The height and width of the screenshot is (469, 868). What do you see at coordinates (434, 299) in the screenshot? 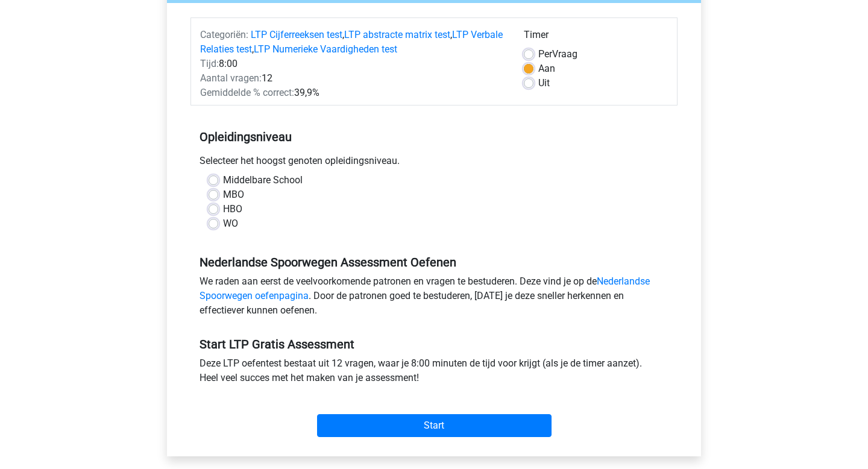
I see `div: We raden aan eerst de veelvoorkomende patronen en vragen te bestuderen. Deze vind je op de . Door...` at bounding box center [434, 299].